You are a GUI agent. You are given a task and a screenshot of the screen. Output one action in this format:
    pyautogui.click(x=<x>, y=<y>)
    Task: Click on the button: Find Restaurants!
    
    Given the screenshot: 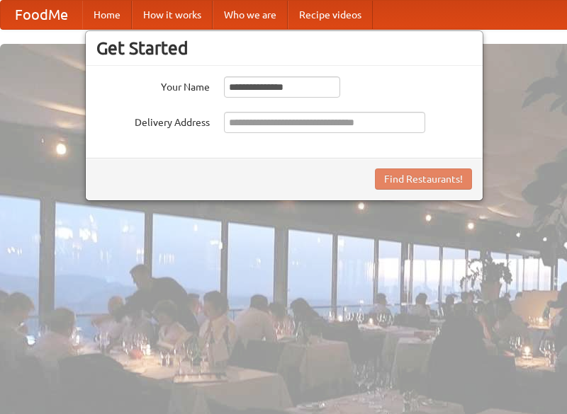 What is the action you would take?
    pyautogui.click(x=423, y=179)
    